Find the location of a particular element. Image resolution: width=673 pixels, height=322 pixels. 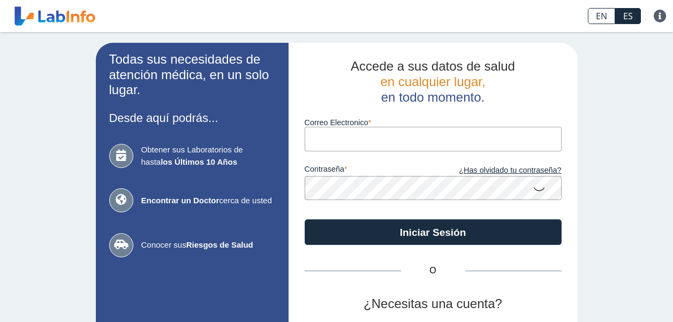

h2: Todas sus necesidades de atención médica, en un solo lugar. is located at coordinates (192, 75).